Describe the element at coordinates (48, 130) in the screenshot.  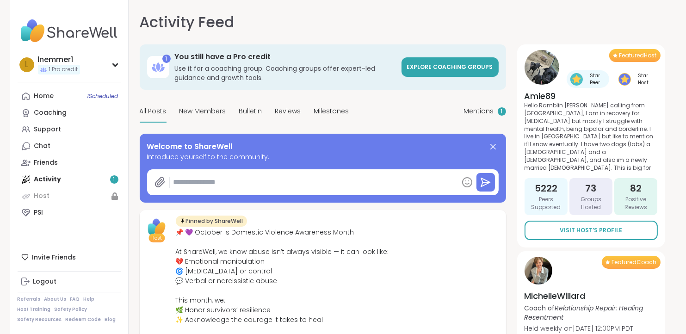
I see `div: Support` at that location.